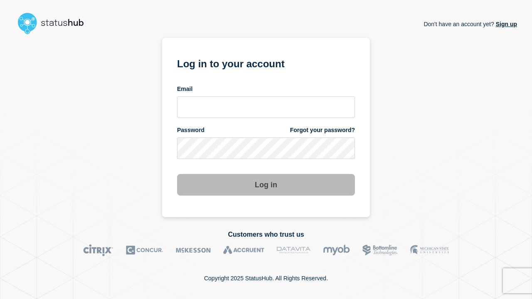 Image resolution: width=532 pixels, height=299 pixels. Describe the element at coordinates (470, 24) in the screenshot. I see `p: Don't have an account yet?` at that location.